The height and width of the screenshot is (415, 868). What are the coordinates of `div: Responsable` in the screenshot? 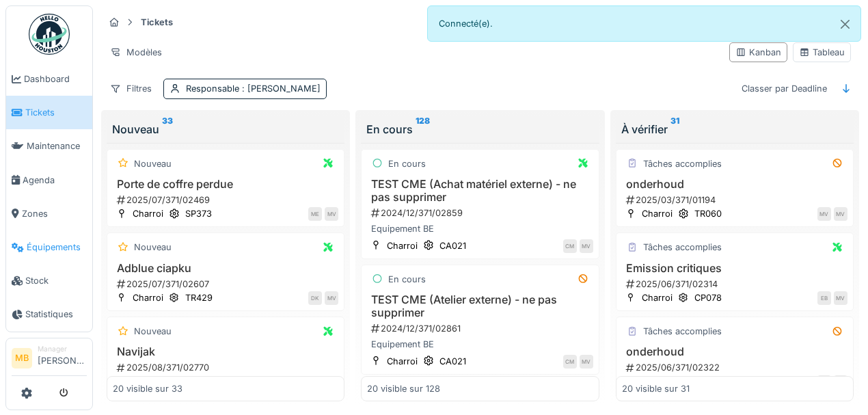 It's located at (253, 89).